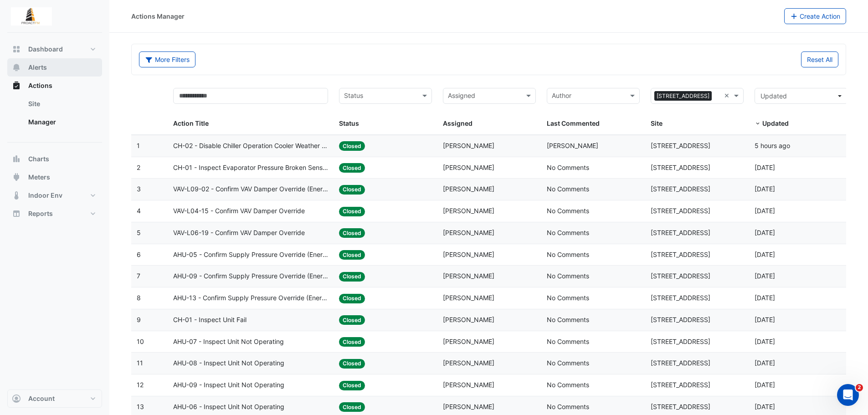  I want to click on button: More Filters, so click(167, 59).